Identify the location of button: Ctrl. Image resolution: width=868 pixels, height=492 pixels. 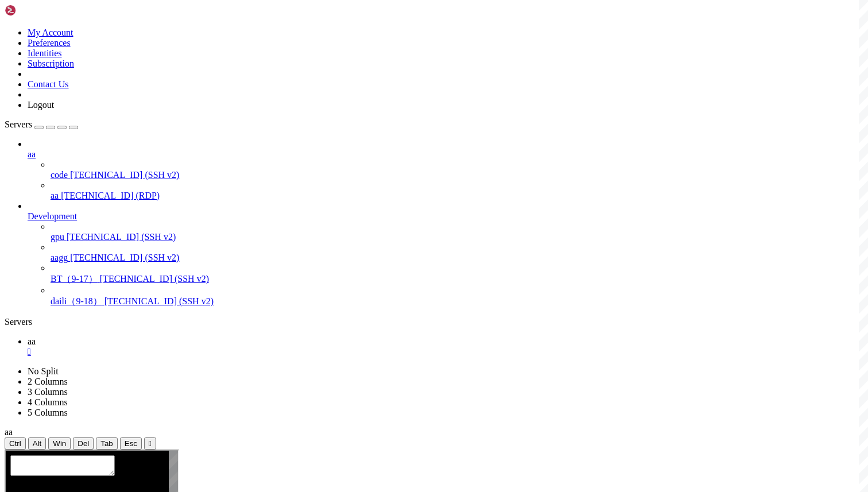
(15, 444).